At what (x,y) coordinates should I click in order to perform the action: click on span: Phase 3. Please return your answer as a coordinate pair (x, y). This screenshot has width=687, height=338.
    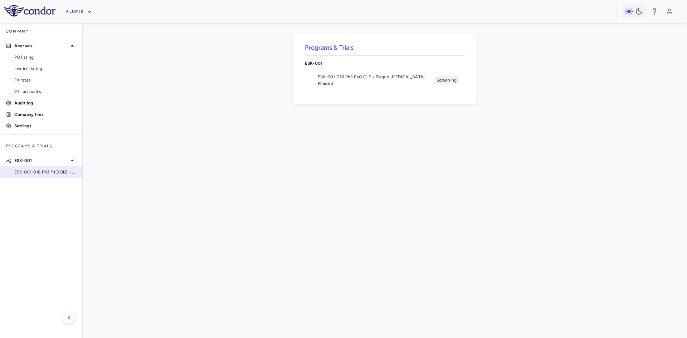
    Looking at the image, I should click on (376, 83).